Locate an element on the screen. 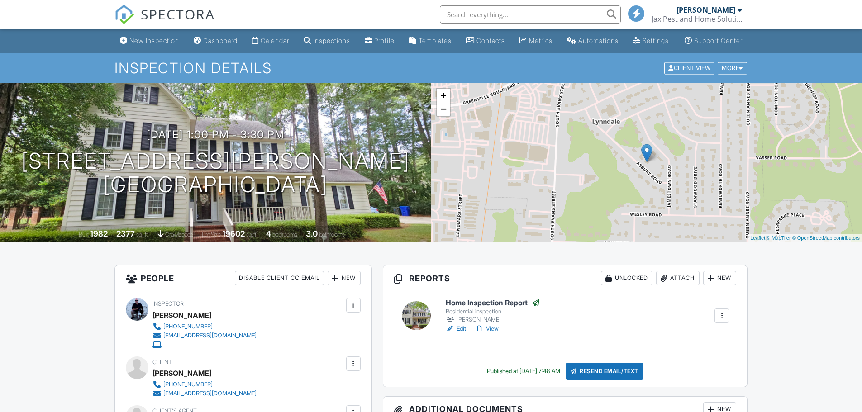 Image resolution: width=862 pixels, height=412 pixels. a: Client View is located at coordinates (690, 67).